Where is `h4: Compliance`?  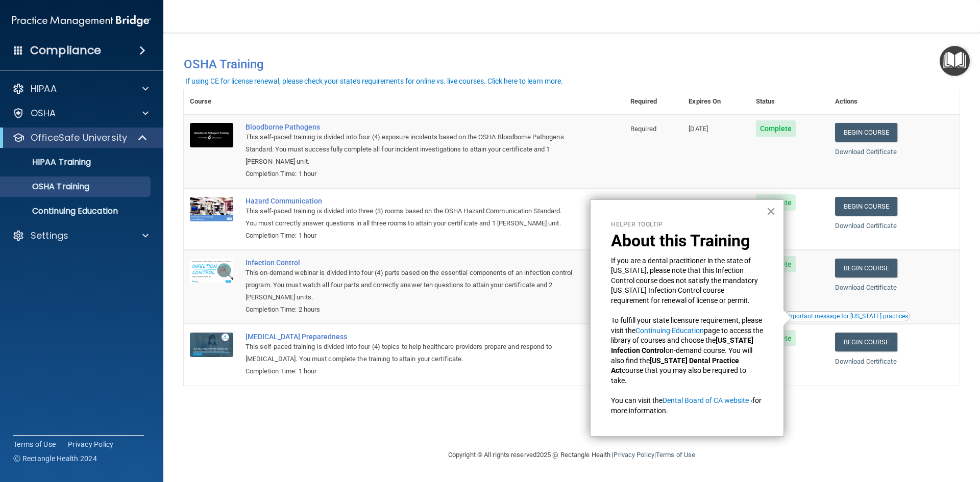
h4: Compliance is located at coordinates (65, 51).